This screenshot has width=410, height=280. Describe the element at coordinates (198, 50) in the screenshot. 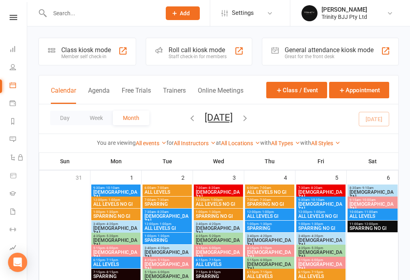

I see `div: Roll call kiosk mode` at that location.